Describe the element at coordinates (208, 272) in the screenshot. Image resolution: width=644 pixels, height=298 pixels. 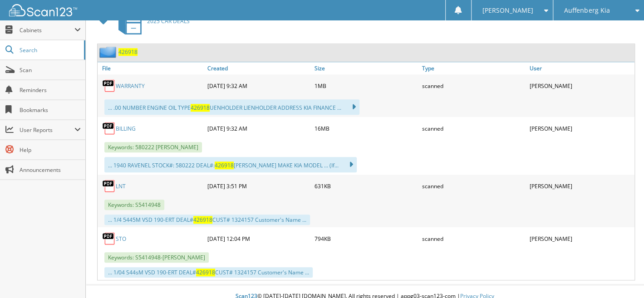
I see `div: ... 1/04 S44sM VSD 190-ERT DEAL# CUST# 1324157 Customer's Name ...` at that location.